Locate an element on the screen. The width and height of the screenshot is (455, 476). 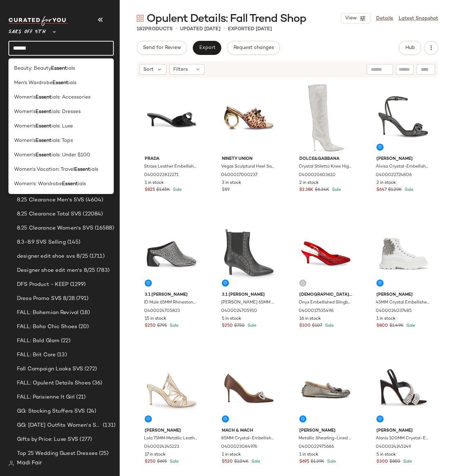
span: (277) is located at coordinates (85, 439).